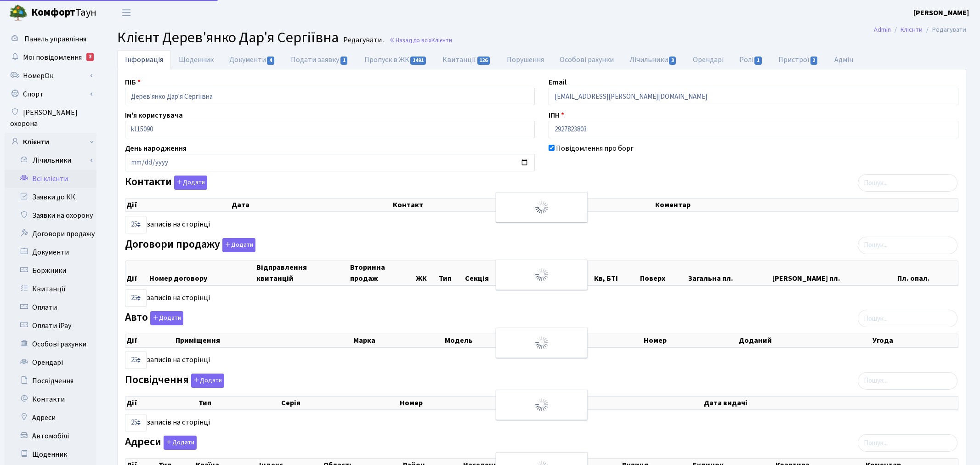 The width and height of the screenshot is (980, 465). Describe the element at coordinates (263, 340) in the screenshot. I see `th: Приміщення` at that location.